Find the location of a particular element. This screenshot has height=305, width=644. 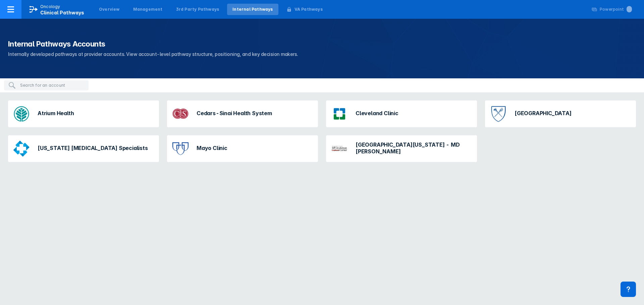

img: md-anderson.png is located at coordinates (340, 148).